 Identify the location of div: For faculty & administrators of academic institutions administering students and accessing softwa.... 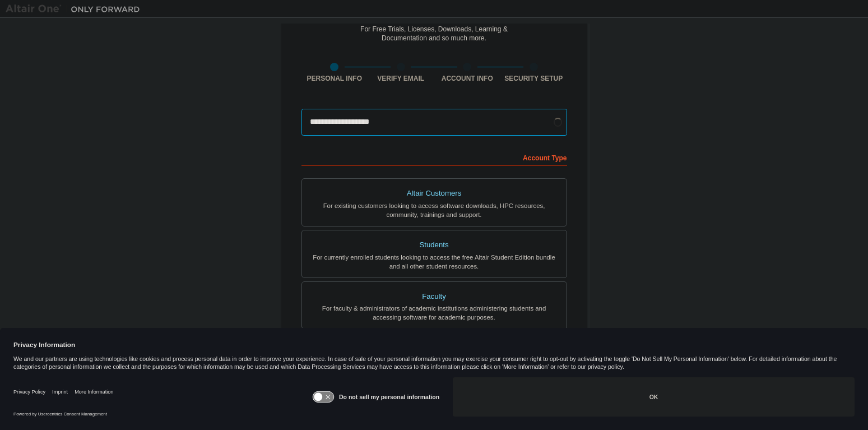
(434, 313).